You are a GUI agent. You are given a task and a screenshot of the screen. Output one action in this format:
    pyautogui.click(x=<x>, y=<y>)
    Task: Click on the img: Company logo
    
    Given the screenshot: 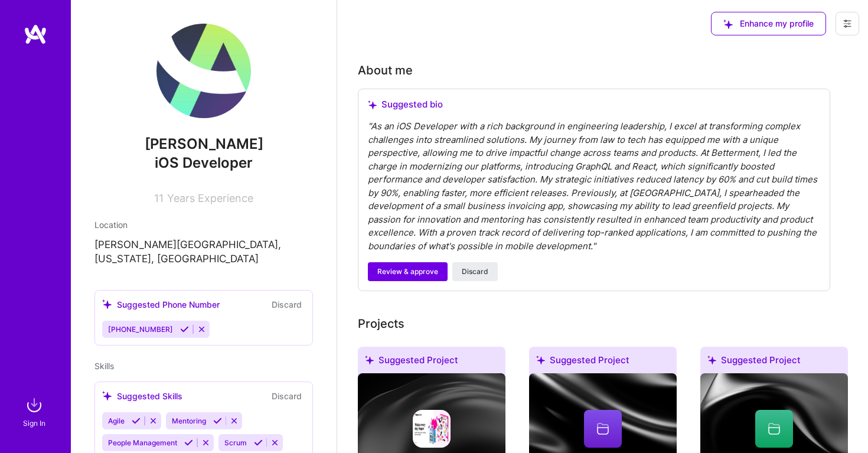 What is the action you would take?
    pyautogui.click(x=432, y=428)
    